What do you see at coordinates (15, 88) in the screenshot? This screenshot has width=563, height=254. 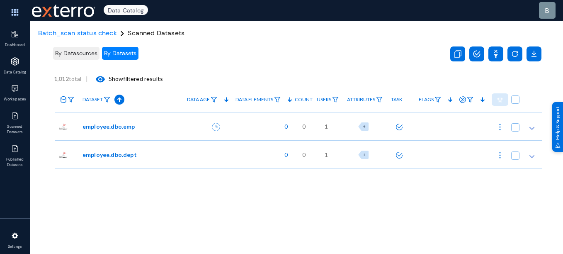 I see `img: icon-workspace.svg` at bounding box center [15, 88].